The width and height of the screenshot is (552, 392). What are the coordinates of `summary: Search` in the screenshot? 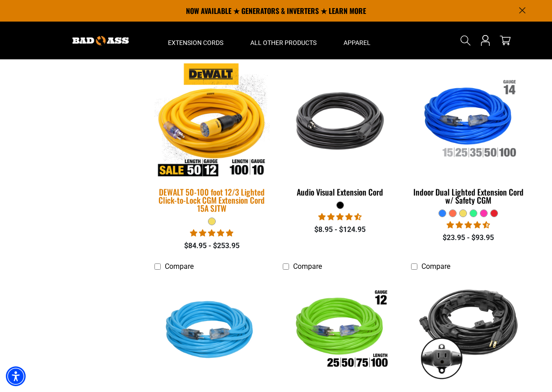 It's located at (466, 40).